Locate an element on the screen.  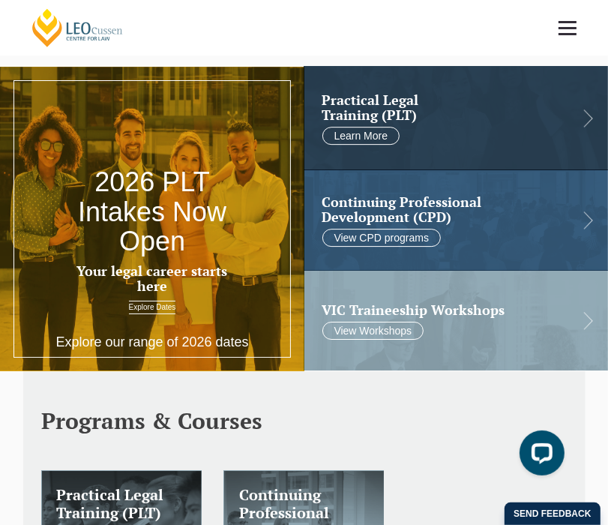
h2: 2026 PLT Intakes Now Open is located at coordinates (152, 212).